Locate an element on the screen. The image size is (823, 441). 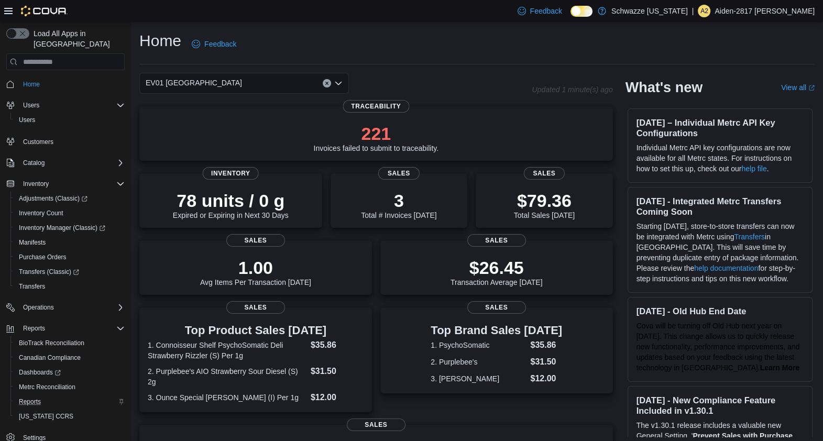
p: 1.00 is located at coordinates (256, 268).